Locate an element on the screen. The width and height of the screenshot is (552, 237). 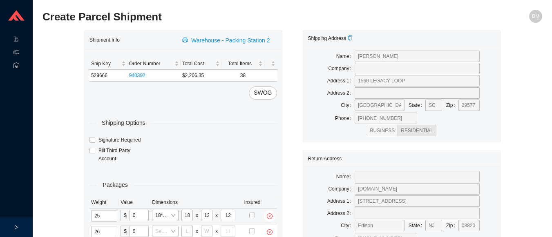
th: undefined sortable is located at coordinates (270, 64).